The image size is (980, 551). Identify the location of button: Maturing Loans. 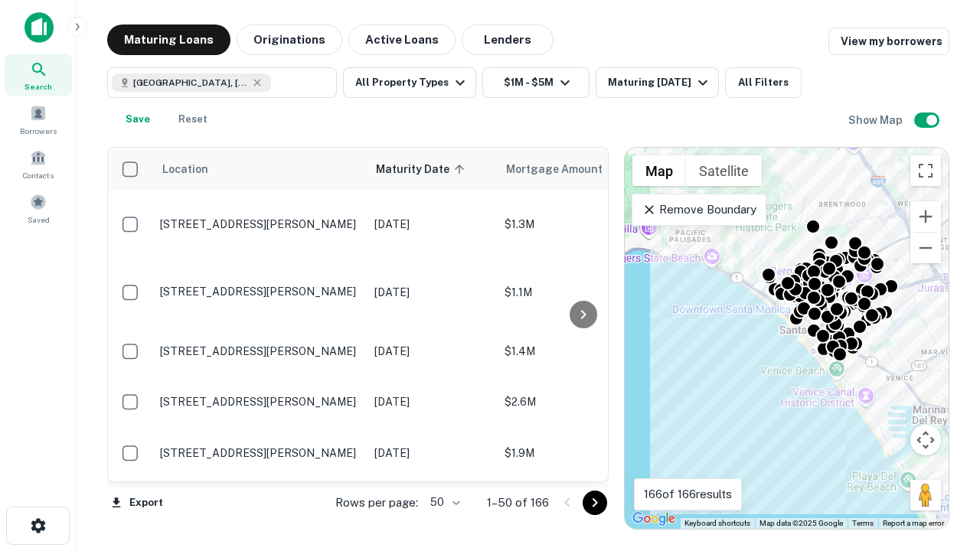
(169, 40).